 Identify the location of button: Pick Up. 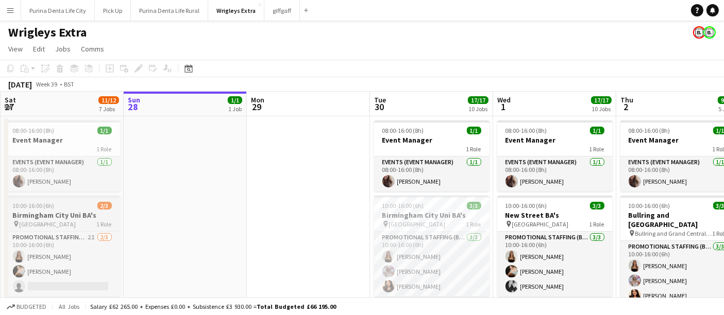
(113, 10).